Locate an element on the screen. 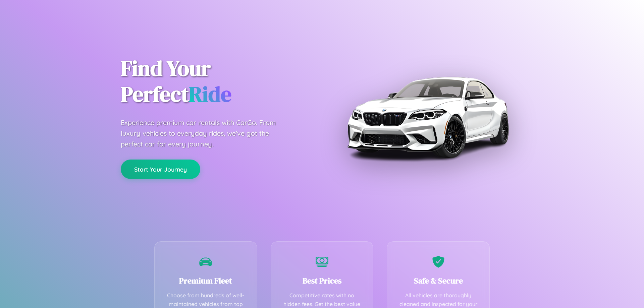  h1: Find Your Perfect is located at coordinates (216, 81).